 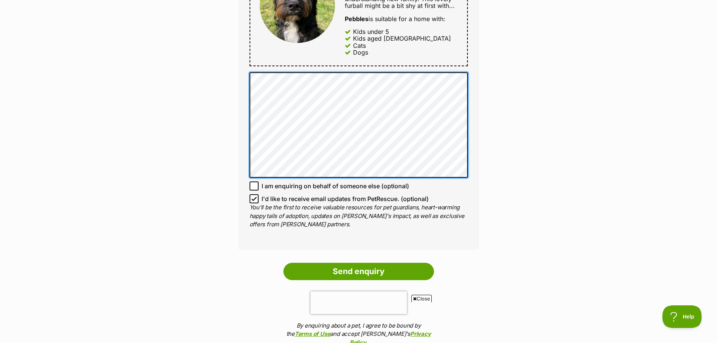 What do you see at coordinates (371, 32) in the screenshot?
I see `div: Kids under 5` at bounding box center [371, 32].